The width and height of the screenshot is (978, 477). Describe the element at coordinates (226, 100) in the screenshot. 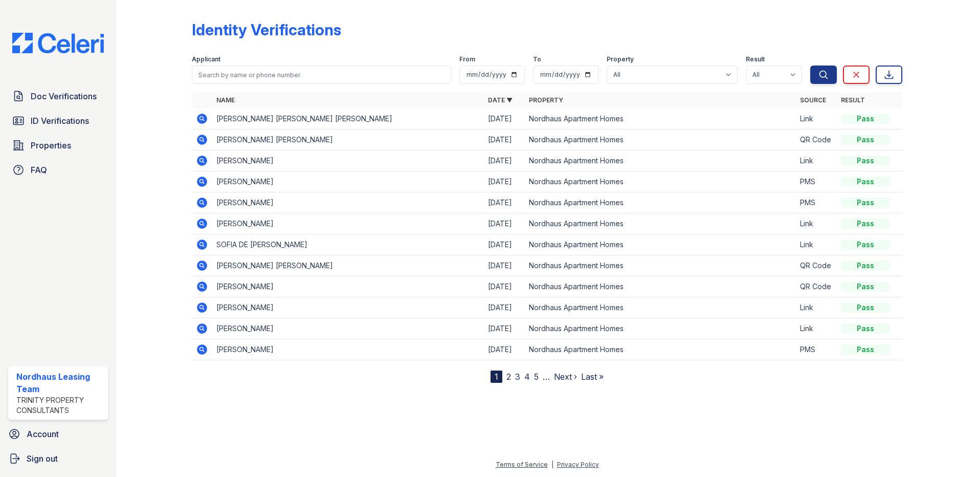

I see `a: Name` at that location.